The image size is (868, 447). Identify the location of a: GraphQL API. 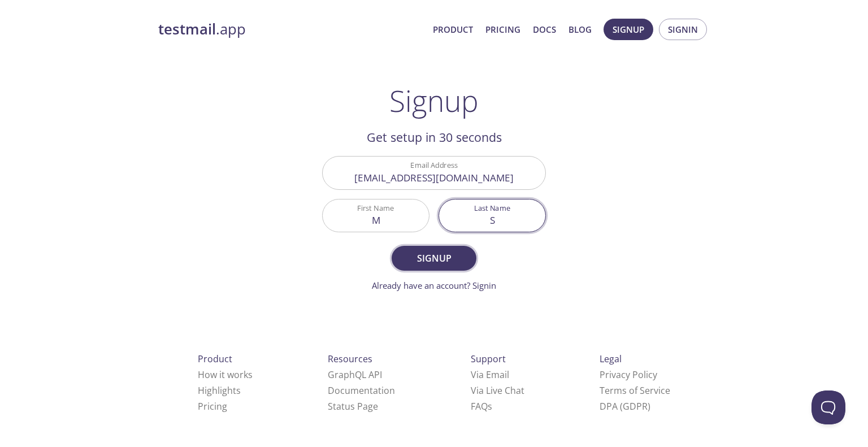
(355, 375).